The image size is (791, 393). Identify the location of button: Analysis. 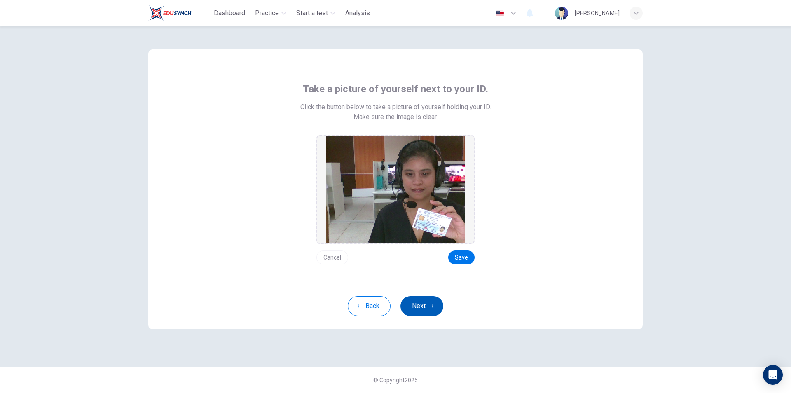
(357, 13).